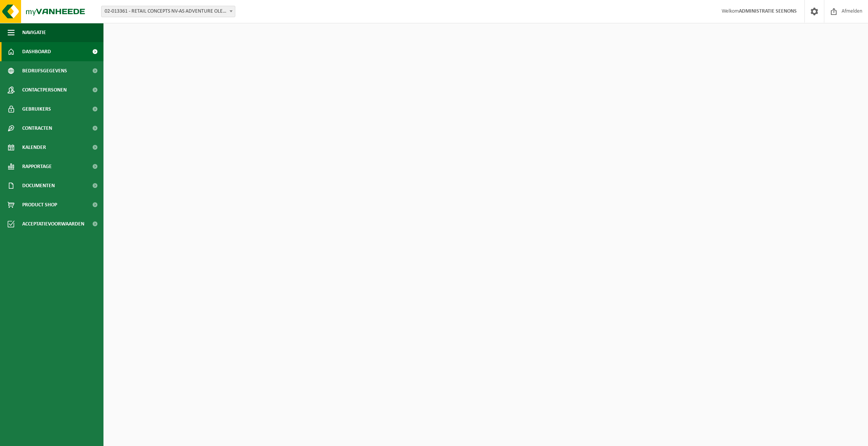 This screenshot has height=446, width=868. I want to click on span: Bedrijfsgegevens, so click(45, 71).